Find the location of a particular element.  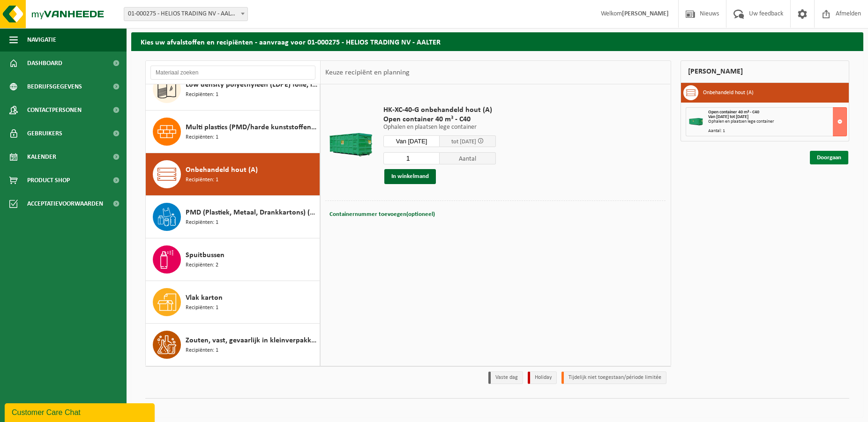

span: Containernummer toevoegen(optioneel) is located at coordinates (382, 214).